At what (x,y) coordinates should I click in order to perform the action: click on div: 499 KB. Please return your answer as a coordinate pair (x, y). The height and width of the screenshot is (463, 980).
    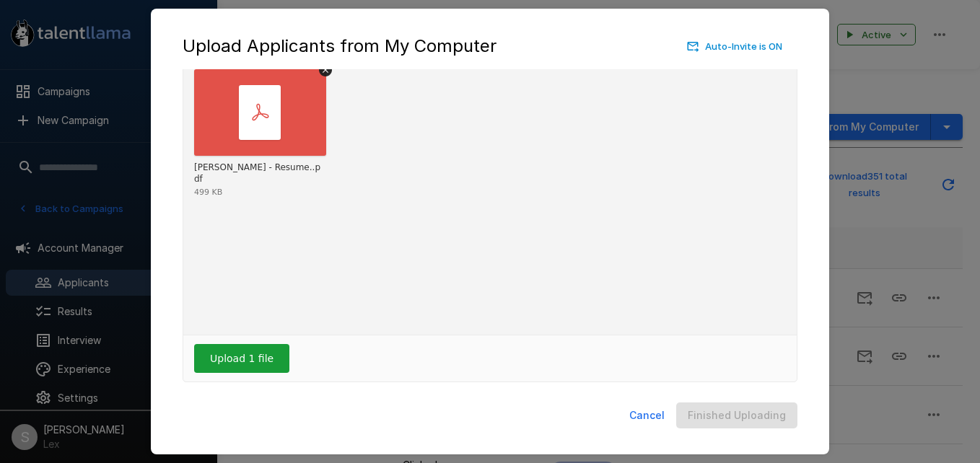
    Looking at the image, I should click on (208, 192).